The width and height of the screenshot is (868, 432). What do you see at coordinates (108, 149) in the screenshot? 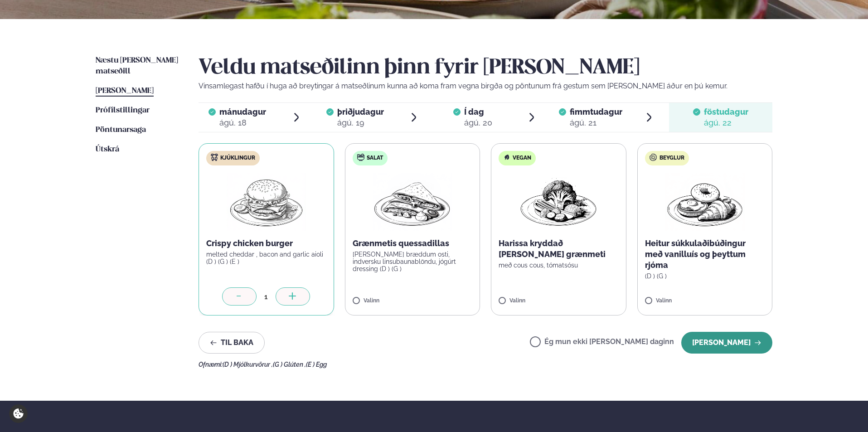
I see `span: Útskrá` at bounding box center [108, 149].